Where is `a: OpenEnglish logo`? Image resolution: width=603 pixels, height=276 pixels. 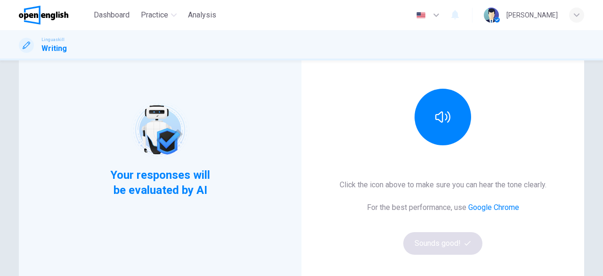
a: OpenEnglish logo is located at coordinates (54, 15).